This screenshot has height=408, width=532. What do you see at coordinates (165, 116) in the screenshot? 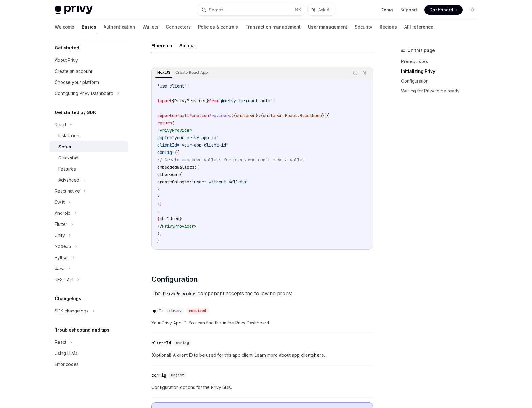
I see `span: export` at bounding box center [165, 116].